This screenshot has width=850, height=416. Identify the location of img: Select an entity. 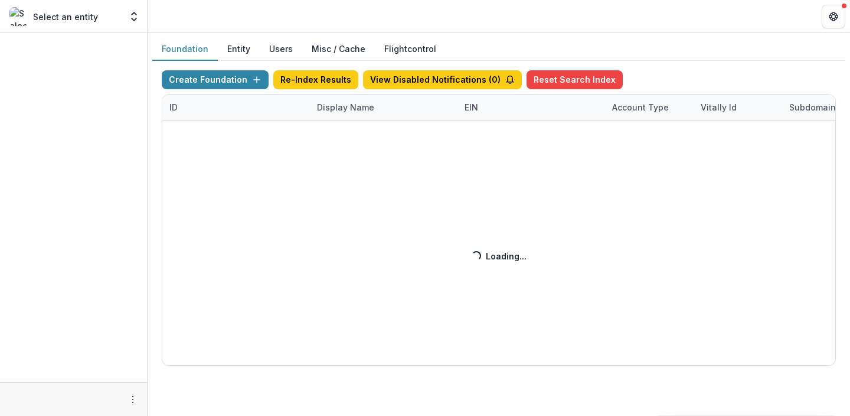
(19, 17).